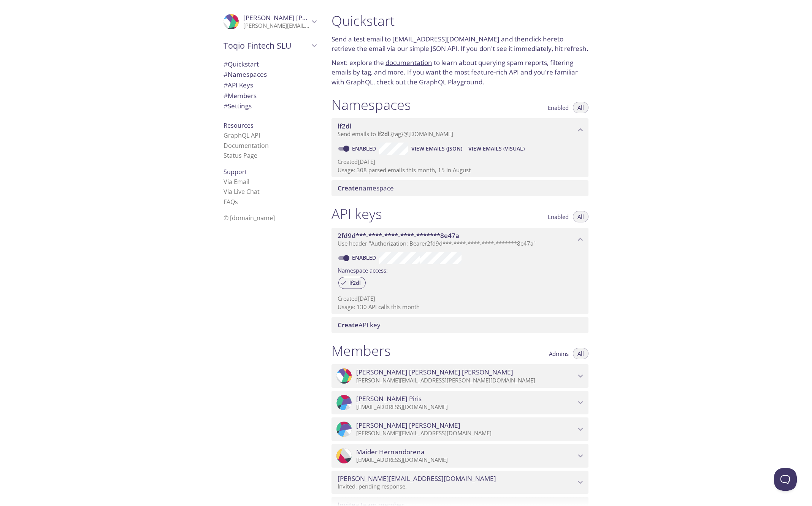 The width and height of the screenshot is (812, 506). Describe the element at coordinates (371, 104) in the screenshot. I see `h1: Namespaces` at that location.